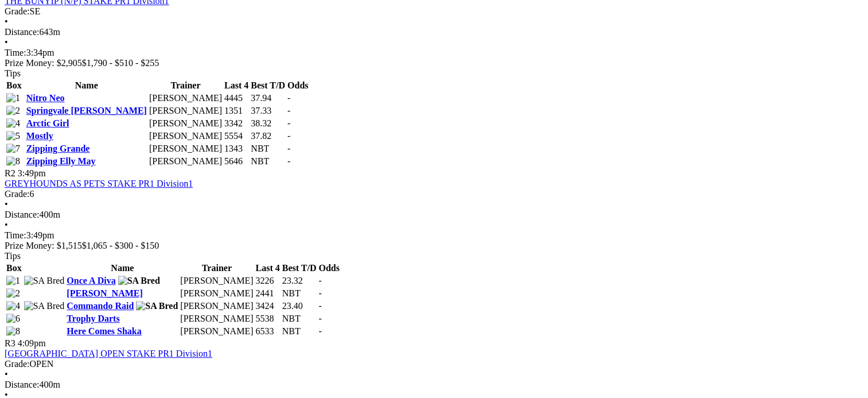  What do you see at coordinates (268, 123) in the screenshot?
I see `td: 38.32` at bounding box center [268, 123].